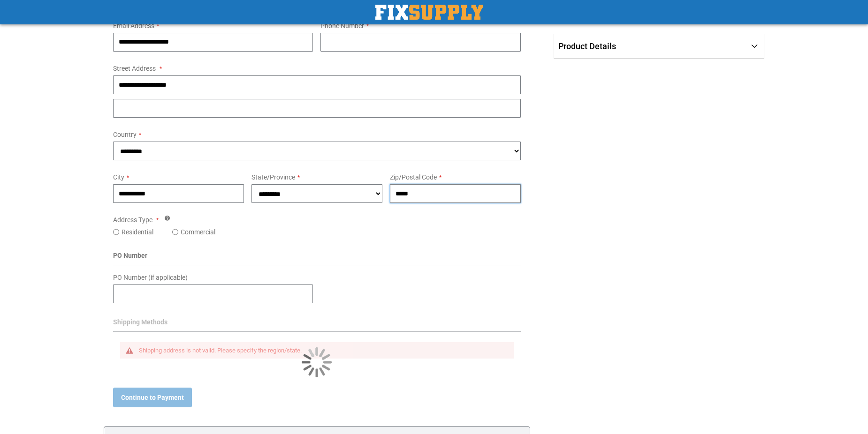 This screenshot has width=868, height=434. I want to click on span: State/Province, so click(273, 177).